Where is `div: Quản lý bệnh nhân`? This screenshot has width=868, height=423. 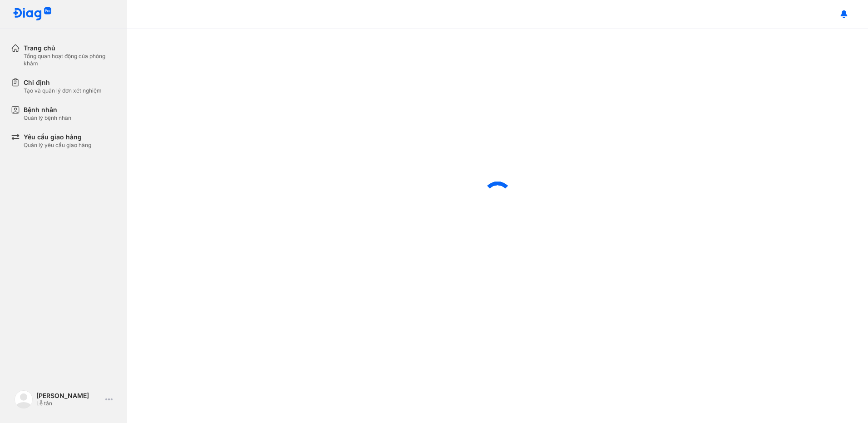 div: Quản lý bệnh nhân is located at coordinates (47, 118).